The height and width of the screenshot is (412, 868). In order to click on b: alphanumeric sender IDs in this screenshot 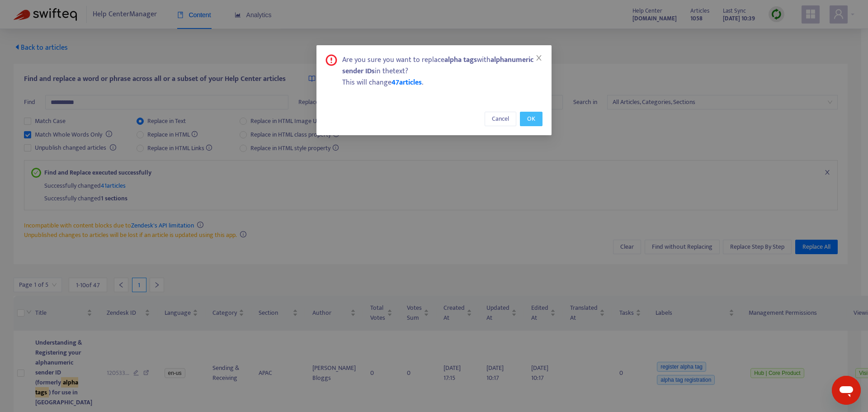, I will do `click(437, 65)`.